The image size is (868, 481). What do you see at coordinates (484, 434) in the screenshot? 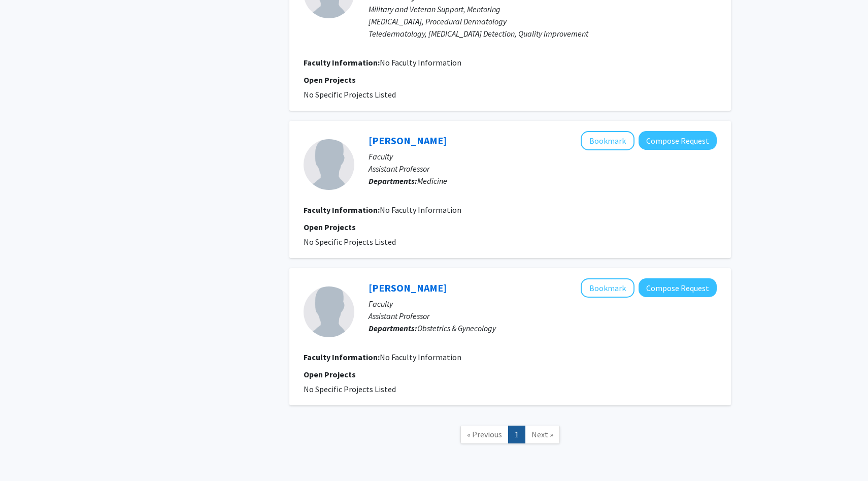
I see `a: Previous Page` at bounding box center [484, 434].